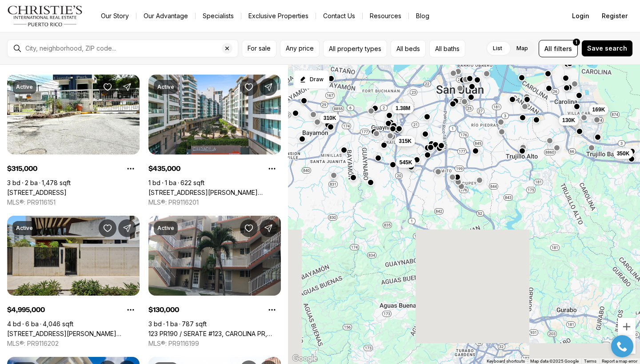 This screenshot has width=640, height=364. What do you see at coordinates (408, 48) in the screenshot?
I see `button: All beds` at bounding box center [408, 48].